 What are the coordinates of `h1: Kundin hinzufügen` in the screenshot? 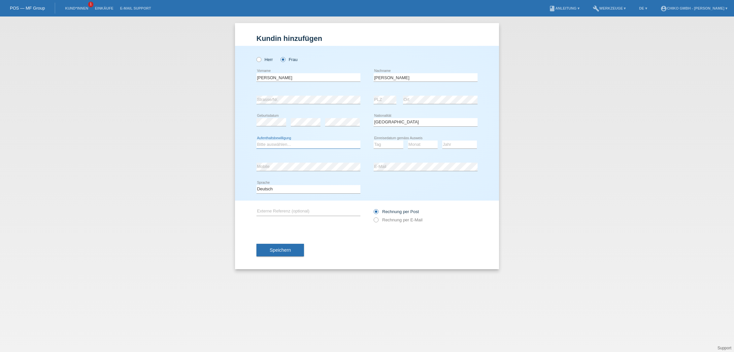 It's located at (367, 38).